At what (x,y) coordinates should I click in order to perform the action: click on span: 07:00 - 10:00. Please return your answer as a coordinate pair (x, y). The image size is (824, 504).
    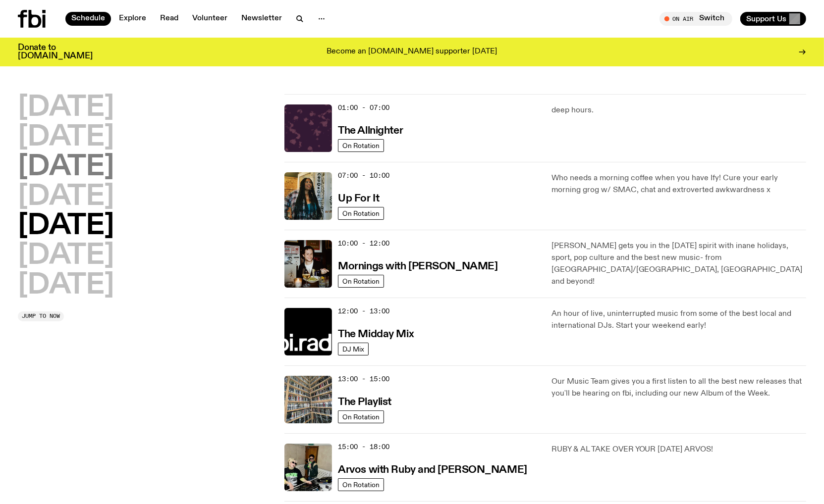
    Looking at the image, I should click on (364, 175).